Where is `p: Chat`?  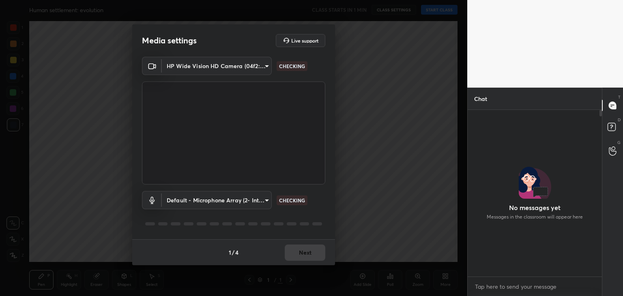 p: Chat is located at coordinates (481, 99).